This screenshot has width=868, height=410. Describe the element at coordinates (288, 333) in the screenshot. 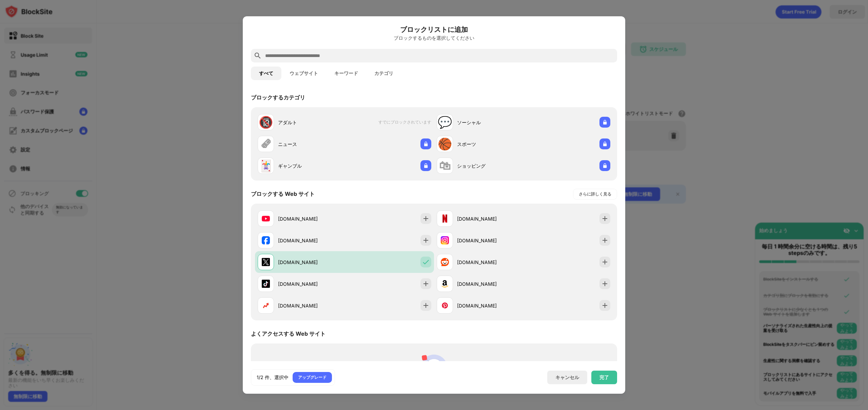

I see `div: よくアクセスする Web サイト` at that location.